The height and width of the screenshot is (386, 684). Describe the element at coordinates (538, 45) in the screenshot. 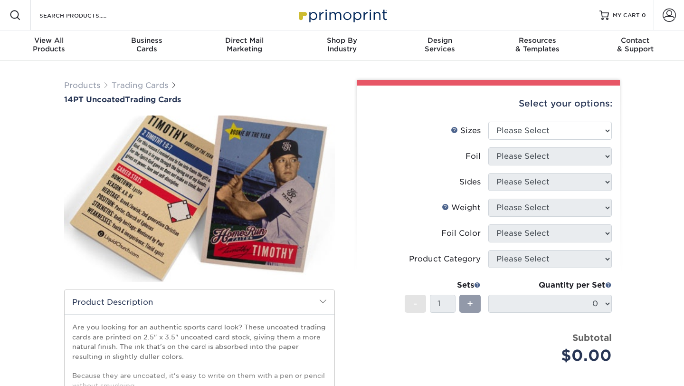

I see `div: & Templates` at that location.